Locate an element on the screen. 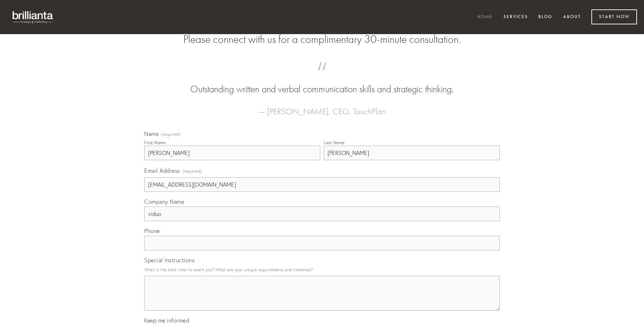  div: First Name is located at coordinates (155, 142).